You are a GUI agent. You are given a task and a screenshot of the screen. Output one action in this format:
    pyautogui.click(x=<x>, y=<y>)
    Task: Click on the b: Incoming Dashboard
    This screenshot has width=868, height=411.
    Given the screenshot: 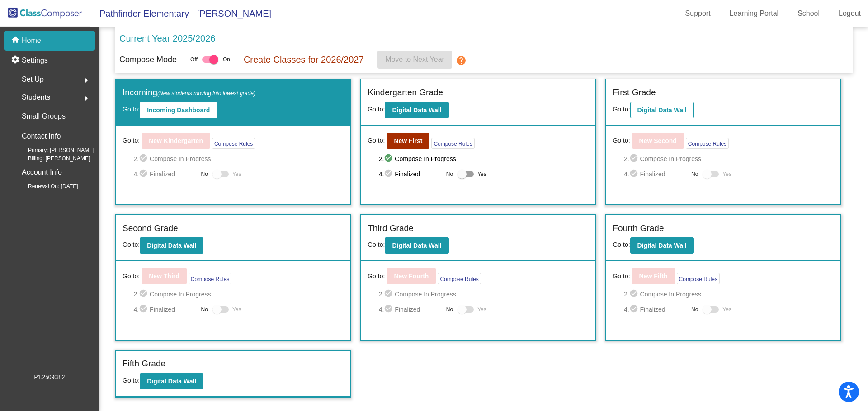 What is the action you would take?
    pyautogui.click(x=178, y=111)
    